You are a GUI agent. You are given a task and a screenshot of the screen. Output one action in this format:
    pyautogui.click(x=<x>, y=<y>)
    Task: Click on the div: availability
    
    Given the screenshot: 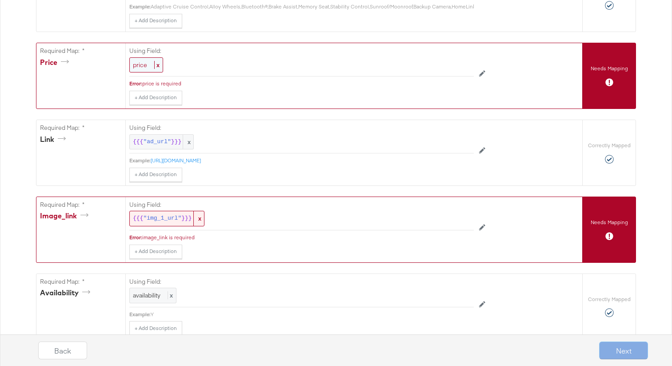 What is the action you would take?
    pyautogui.click(x=67, y=292)
    